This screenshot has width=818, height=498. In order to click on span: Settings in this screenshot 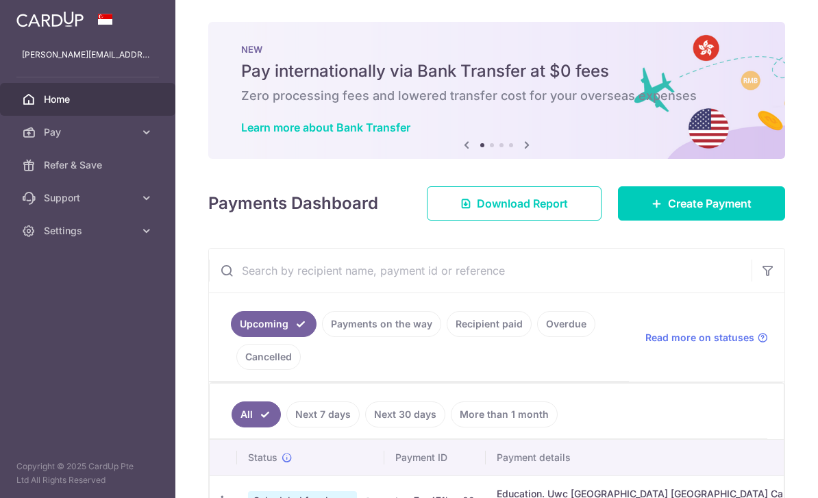, I will do `click(89, 231)`.